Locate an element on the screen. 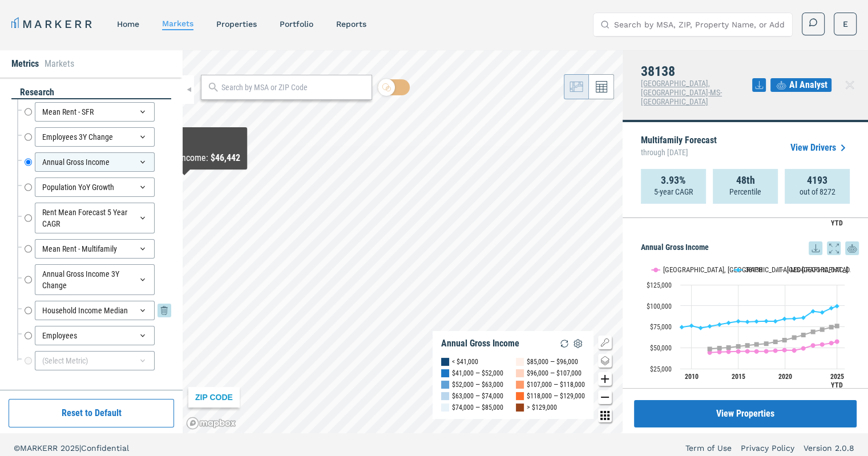 The width and height of the screenshot is (868, 456). path: Thursday, 14 Dec, 19:00, 45,790.99. Memphis, TN-MS-AR. is located at coordinates (766, 351).